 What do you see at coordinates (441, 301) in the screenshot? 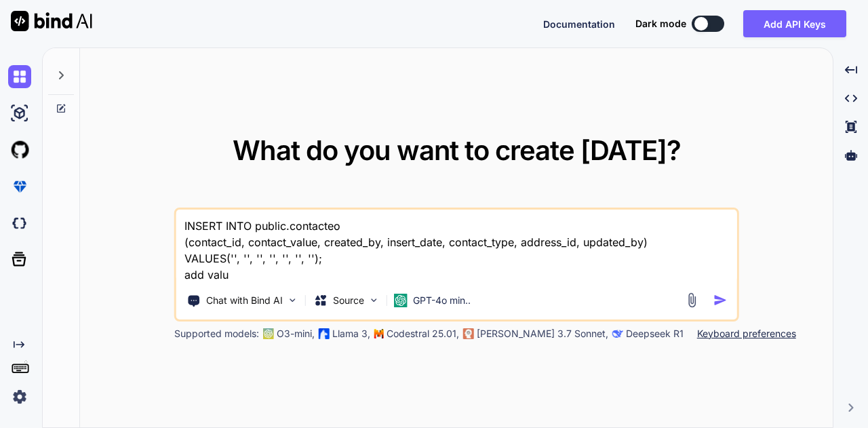
I see `p: GPT-4o min..` at bounding box center [441, 301].